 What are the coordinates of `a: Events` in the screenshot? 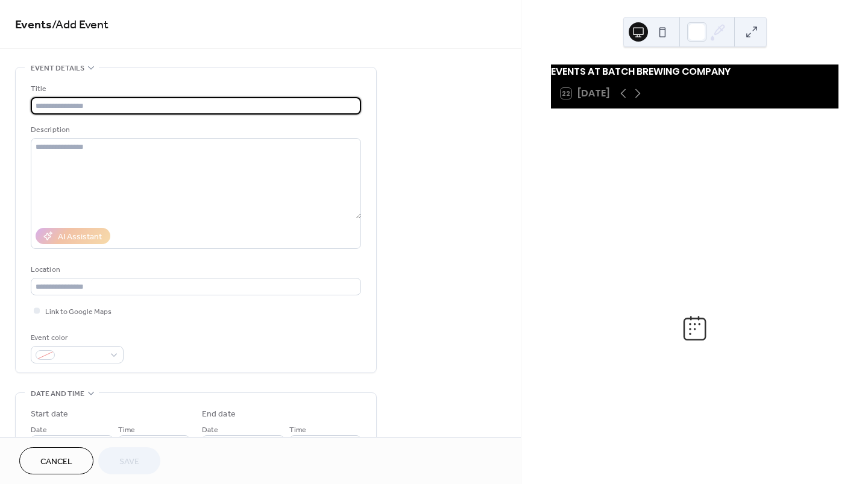 It's located at (33, 25).